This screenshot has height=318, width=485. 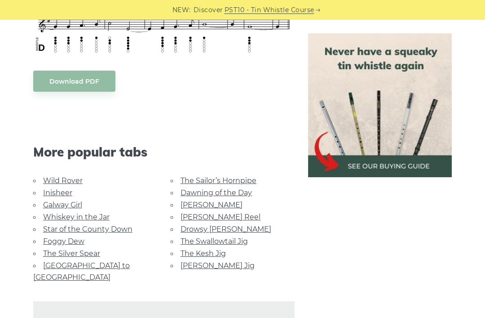 I want to click on img: tin whistle buying guide, so click(x=380, y=105).